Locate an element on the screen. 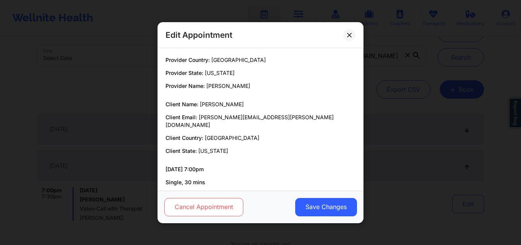  p: Provider Name: is located at coordinates (261, 86).